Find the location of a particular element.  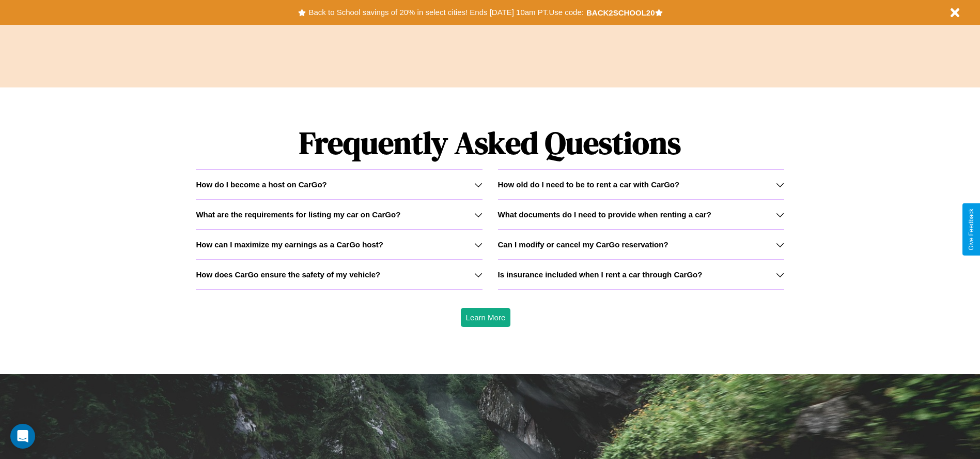

h3: How do I become a host on CarGo? is located at coordinates (261, 184).